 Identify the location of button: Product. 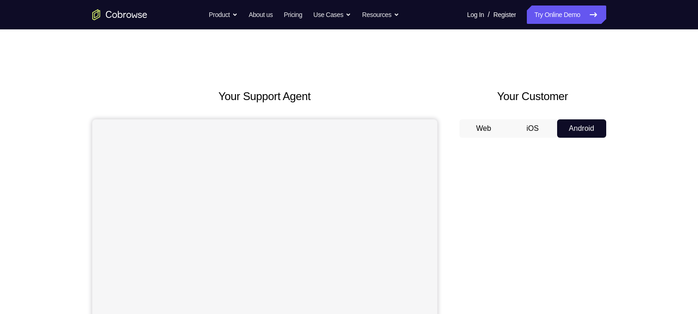
(223, 15).